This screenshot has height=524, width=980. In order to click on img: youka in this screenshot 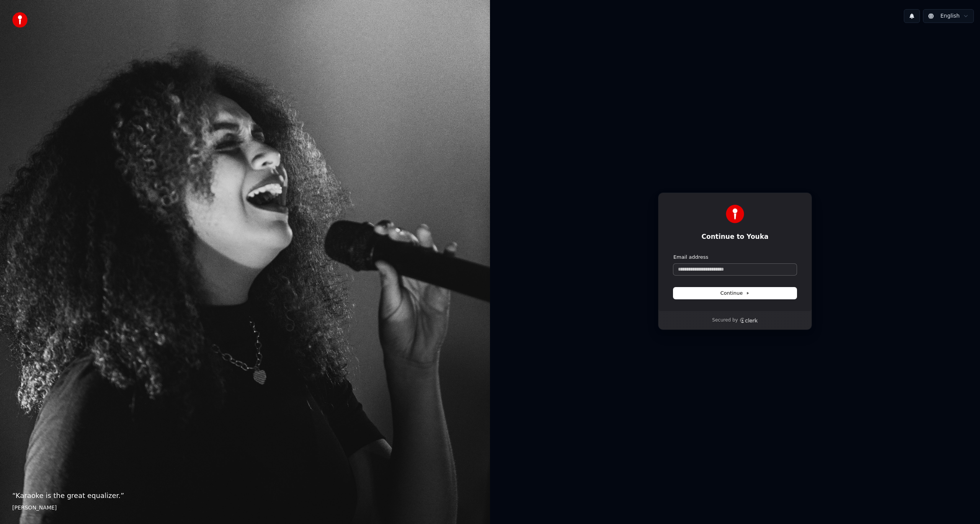, I will do `click(20, 20)`.